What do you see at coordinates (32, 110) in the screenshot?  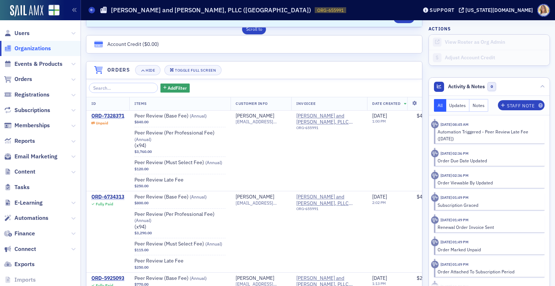 I see `span: Subscriptions` at bounding box center [32, 110].